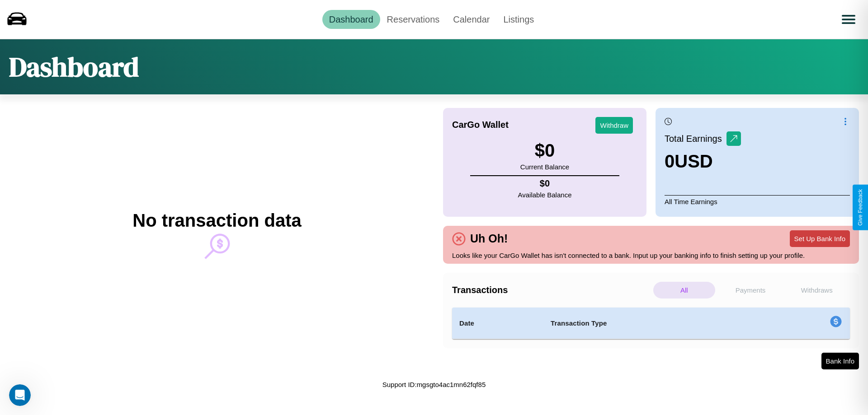  Describe the element at coordinates (471, 19) in the screenshot. I see `a: Calendar` at that location.